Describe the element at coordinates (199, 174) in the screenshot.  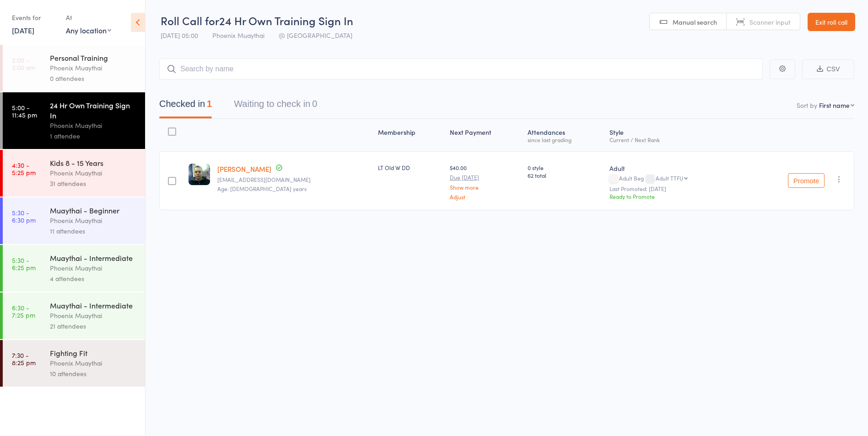
I see `img: image1722415449.png` at that location.